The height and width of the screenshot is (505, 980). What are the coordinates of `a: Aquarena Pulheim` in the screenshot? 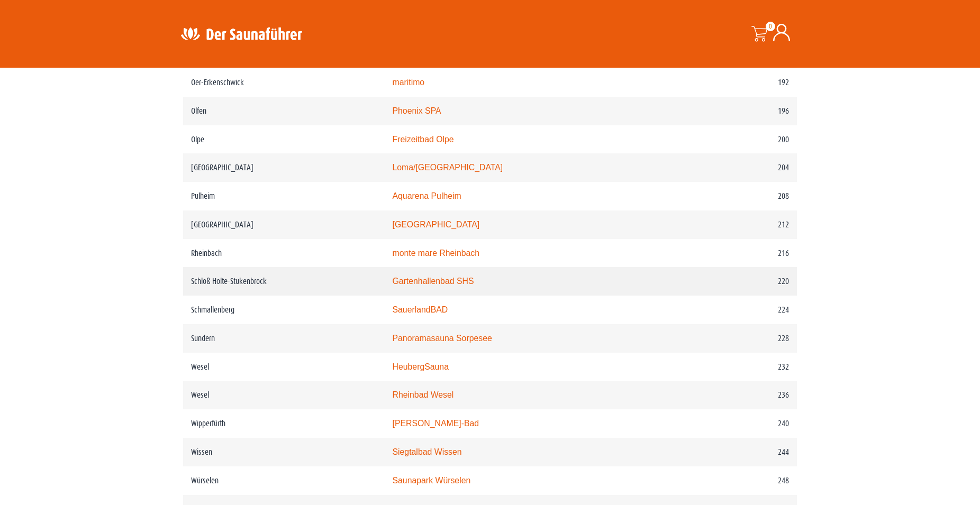 It's located at (426, 195).